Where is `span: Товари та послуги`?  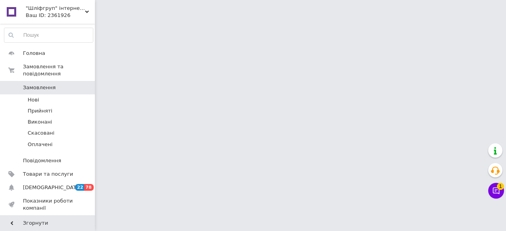
span: Товари та послуги is located at coordinates (48, 174).